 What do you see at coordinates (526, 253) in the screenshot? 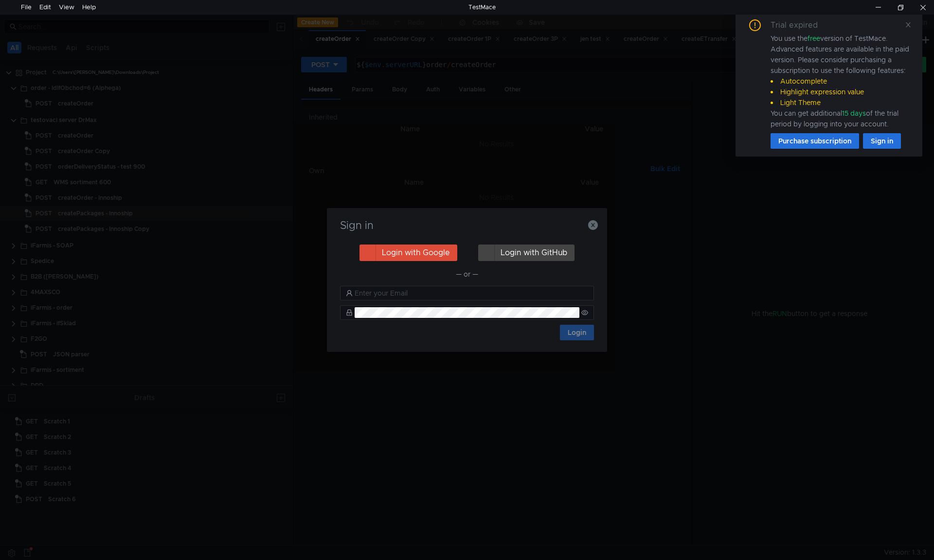
I see `button: Login with GitHub` at bounding box center [526, 253].